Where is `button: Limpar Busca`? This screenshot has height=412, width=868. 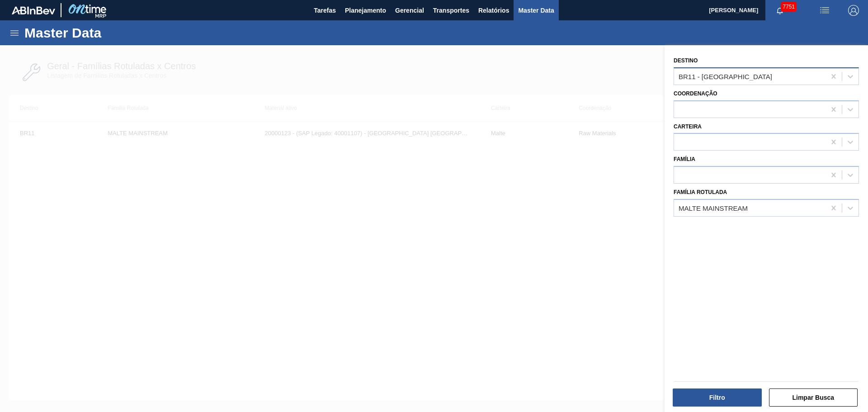 button: Limpar Busca is located at coordinates (813, 398).